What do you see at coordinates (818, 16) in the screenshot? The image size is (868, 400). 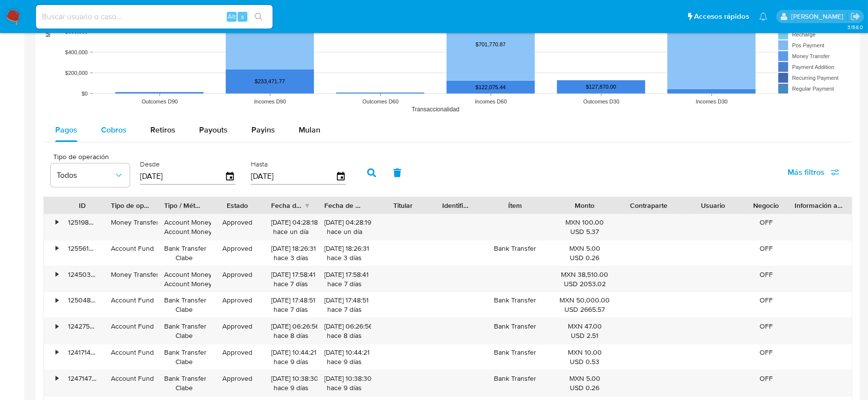 I see `p: dalia.goicochea@mercadolibre.com.mx` at bounding box center [818, 16].